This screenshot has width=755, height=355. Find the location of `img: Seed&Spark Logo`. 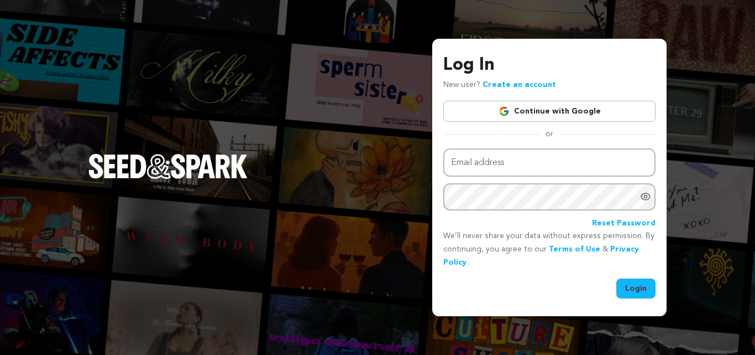

img: Seed&Spark Logo is located at coordinates (168, 166).